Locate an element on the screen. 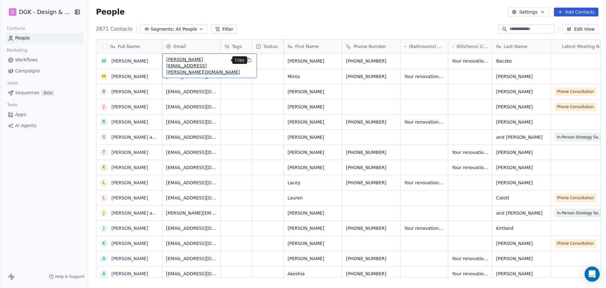 The image size is (606, 288). a: People is located at coordinates (44, 38).